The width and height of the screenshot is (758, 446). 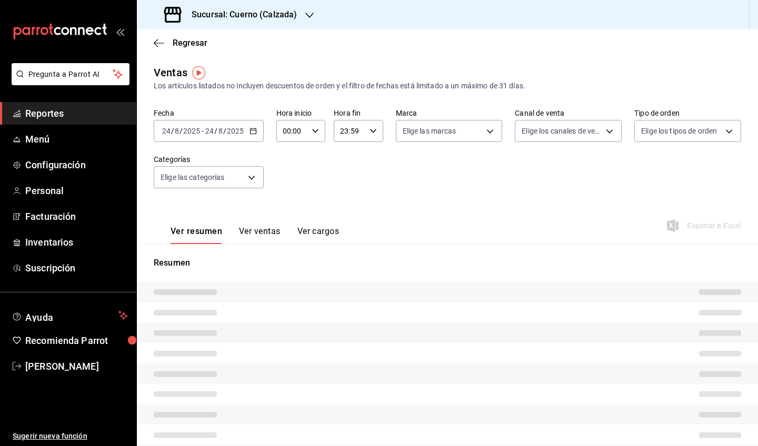 I want to click on button: Pregunta a Parrot AI, so click(x=71, y=74).